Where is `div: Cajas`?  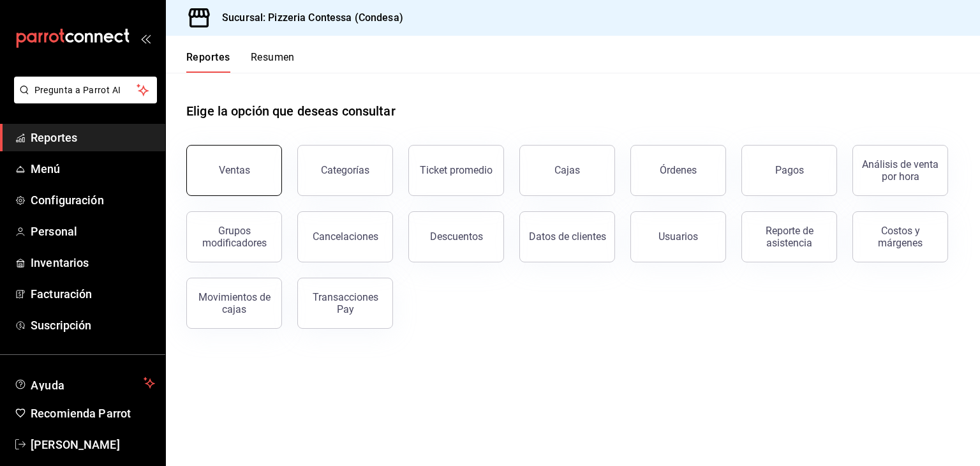 div: Cajas is located at coordinates (567, 170).